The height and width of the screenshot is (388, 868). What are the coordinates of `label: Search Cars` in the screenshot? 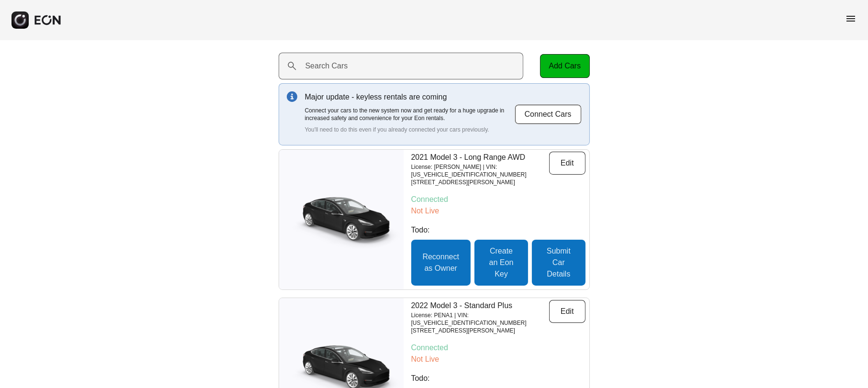 It's located at (327, 66).